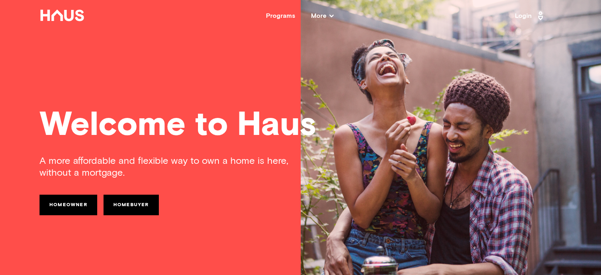  What do you see at coordinates (68, 205) in the screenshot?
I see `a: Homeowner` at bounding box center [68, 205].